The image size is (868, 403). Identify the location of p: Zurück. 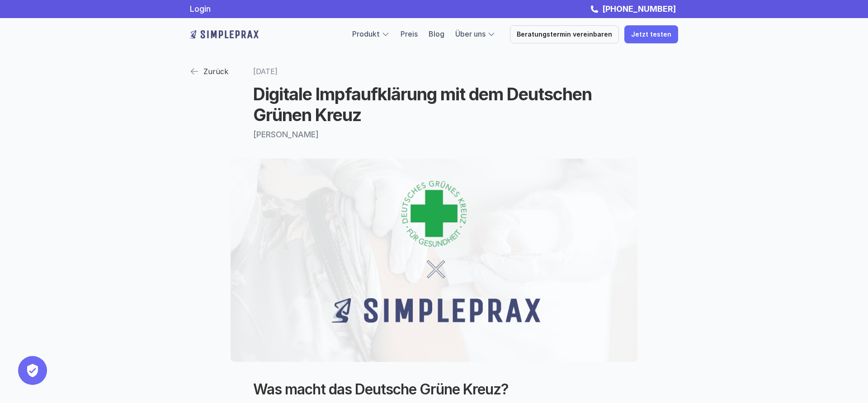
(215, 71).